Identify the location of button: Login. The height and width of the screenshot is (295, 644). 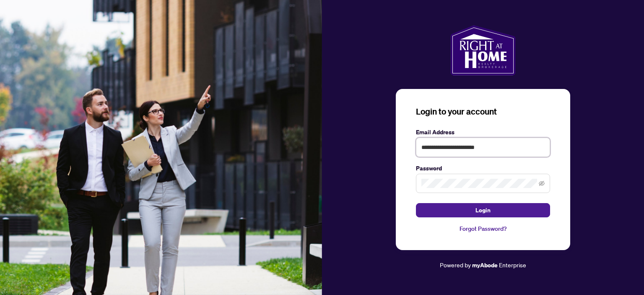
(483, 210).